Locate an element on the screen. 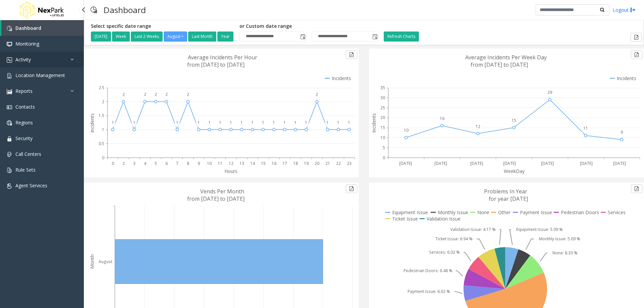 This screenshot has width=644, height=308. text: 10 is located at coordinates (406, 130).